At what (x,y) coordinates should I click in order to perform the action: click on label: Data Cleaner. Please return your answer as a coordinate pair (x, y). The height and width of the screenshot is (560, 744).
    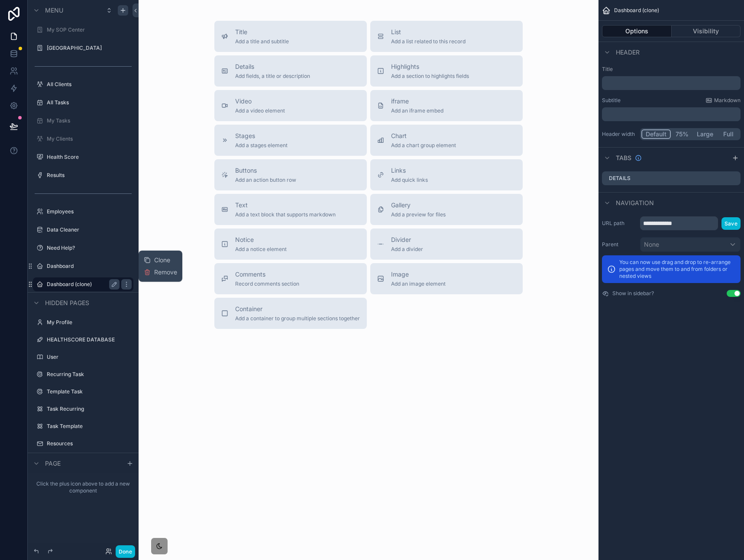
    Looking at the image, I should click on (89, 230).